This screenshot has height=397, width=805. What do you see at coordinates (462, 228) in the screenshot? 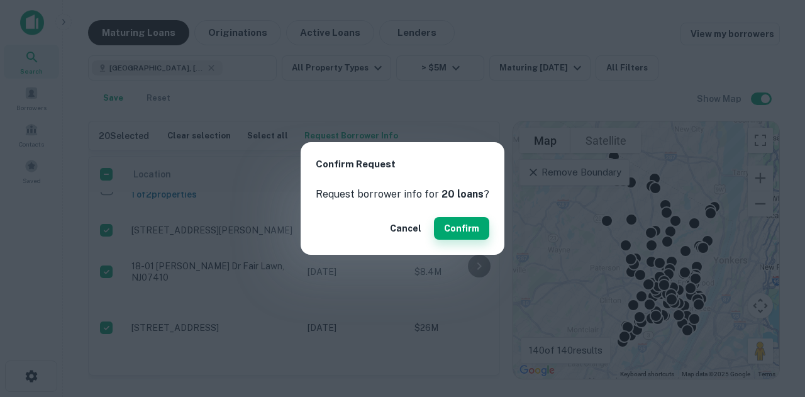
I see `button: Confirm` at bounding box center [462, 228].